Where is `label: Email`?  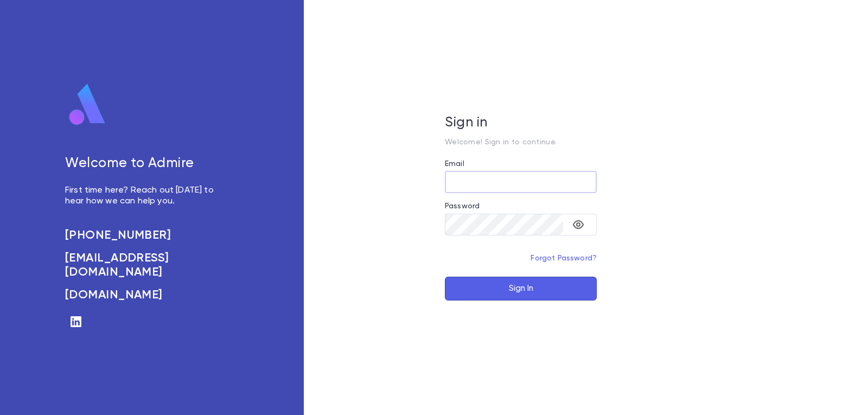 label: Email is located at coordinates (454, 164).